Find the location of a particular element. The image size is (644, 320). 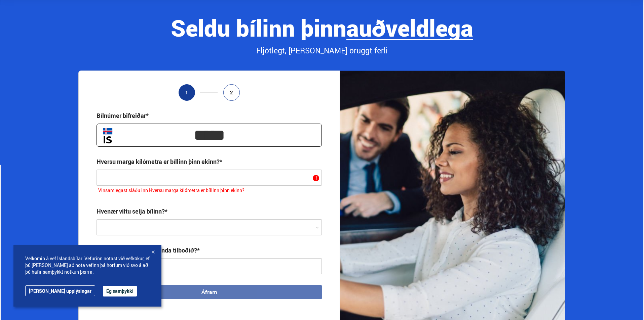

div: Seldu bílinn þinn is located at coordinates (322, 28).